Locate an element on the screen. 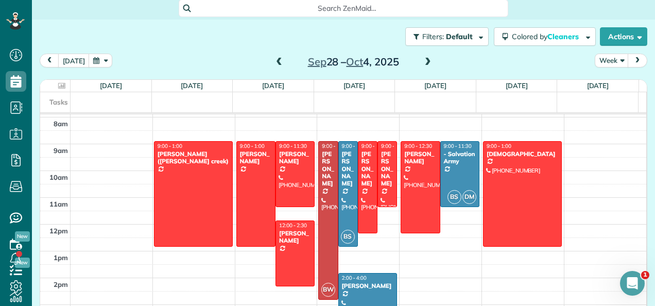 The image size is (655, 306). span: Sep is located at coordinates (317, 61).